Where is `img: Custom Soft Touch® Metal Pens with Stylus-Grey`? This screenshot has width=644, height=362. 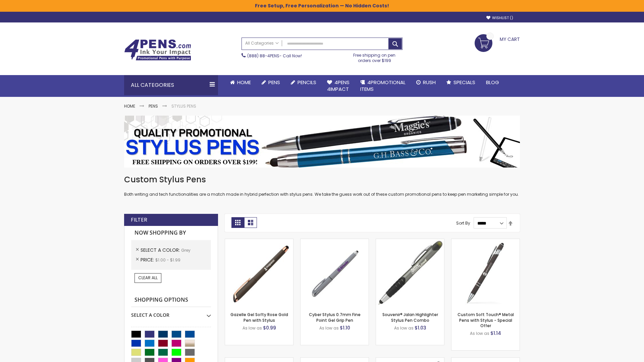
img: Custom Soft Touch® Metal Pens with Stylus-Grey is located at coordinates (486, 273).